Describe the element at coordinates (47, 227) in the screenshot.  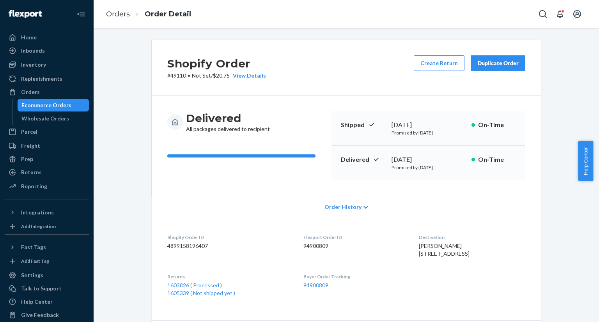
I see `a: Add Integration` at that location.